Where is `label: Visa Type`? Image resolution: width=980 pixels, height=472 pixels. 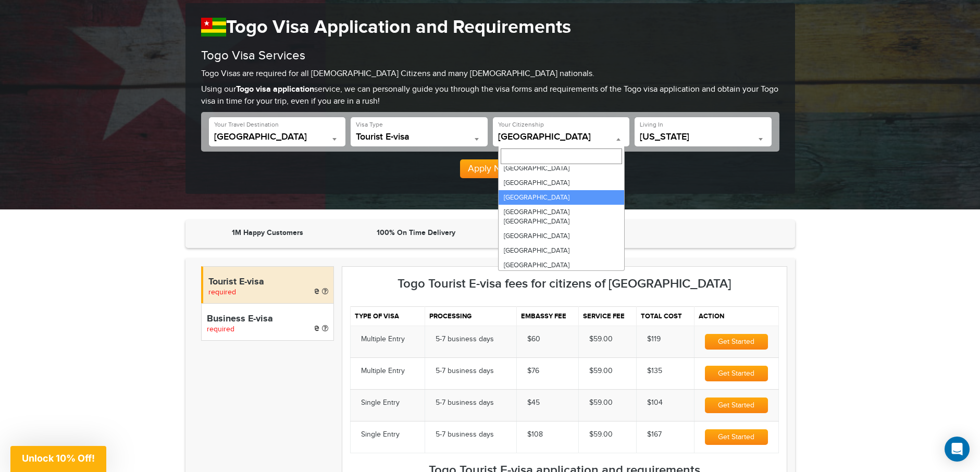
label: Visa Type is located at coordinates (369, 124).